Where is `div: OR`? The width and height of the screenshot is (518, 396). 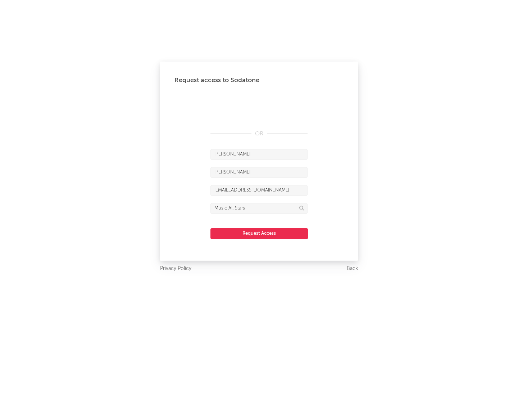 div: OR is located at coordinates (259, 134).